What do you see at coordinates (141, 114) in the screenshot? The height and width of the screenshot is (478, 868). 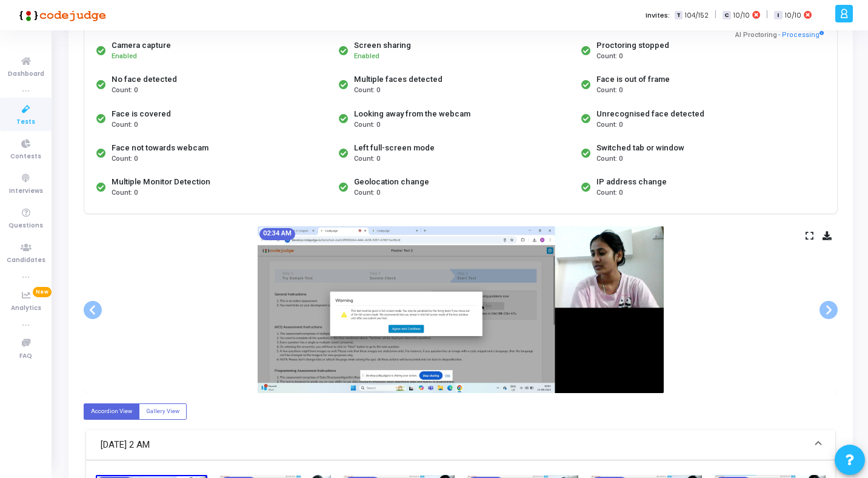 I see `div: Face is covered` at bounding box center [141, 114].